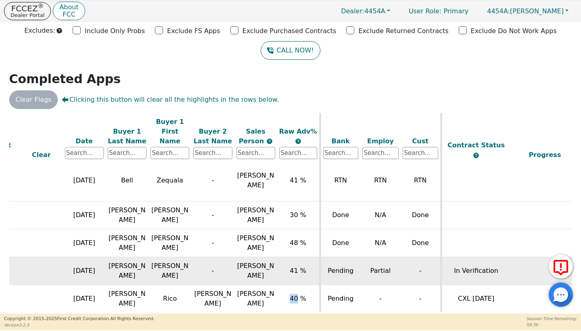 The height and width of the screenshot is (331, 581). Describe the element at coordinates (551, 318) in the screenshot. I see `p: Session Time Remaining:` at that location.